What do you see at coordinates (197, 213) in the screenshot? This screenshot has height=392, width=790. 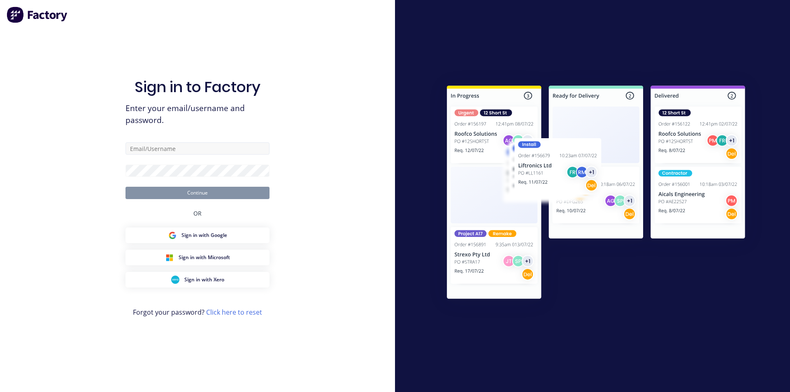 I see `div: OR` at bounding box center [197, 213].